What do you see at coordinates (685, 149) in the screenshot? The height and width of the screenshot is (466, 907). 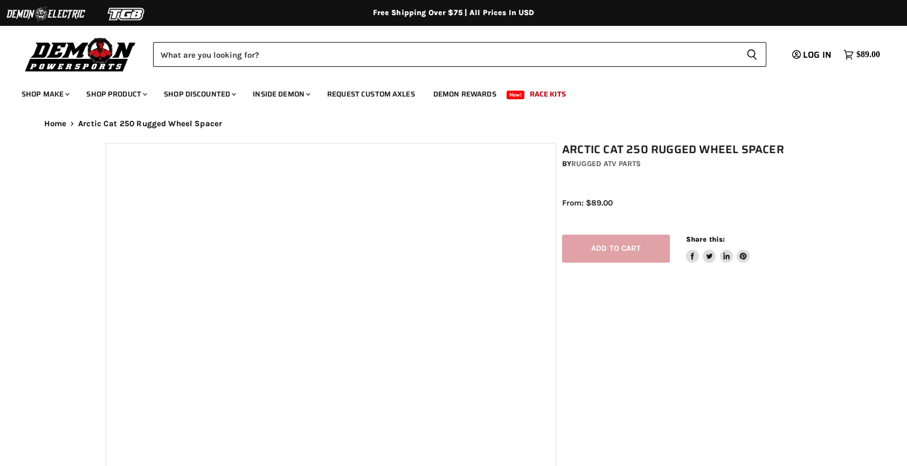 I see `h1: Arctic Cat 250 Rugged Wheel Spacer` at bounding box center [685, 149].